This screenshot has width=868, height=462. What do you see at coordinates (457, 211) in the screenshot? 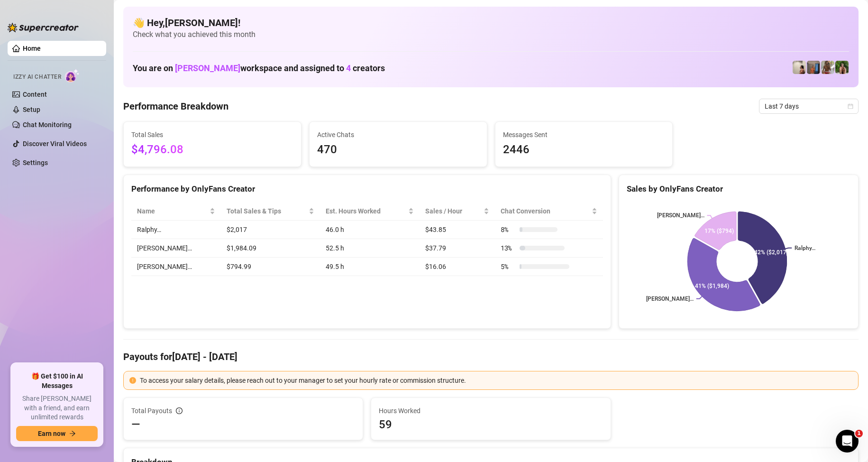
I see `th: Sales / Hour` at bounding box center [457, 211].